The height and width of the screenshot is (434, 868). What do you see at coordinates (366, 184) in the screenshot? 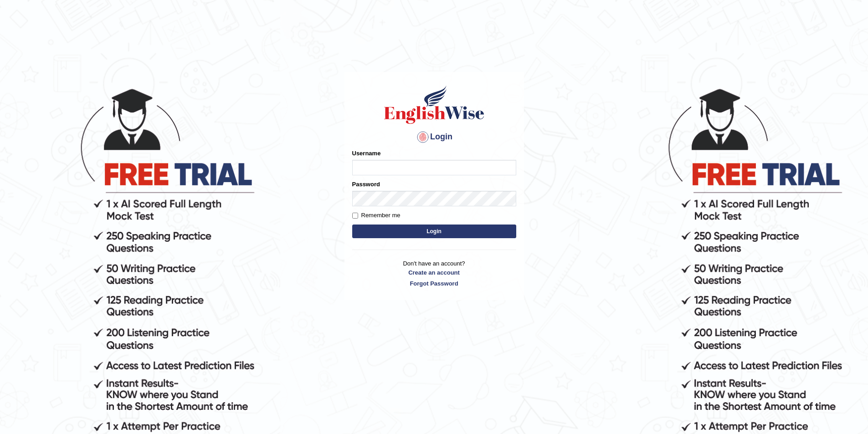
I see `label: Password` at bounding box center [366, 184].